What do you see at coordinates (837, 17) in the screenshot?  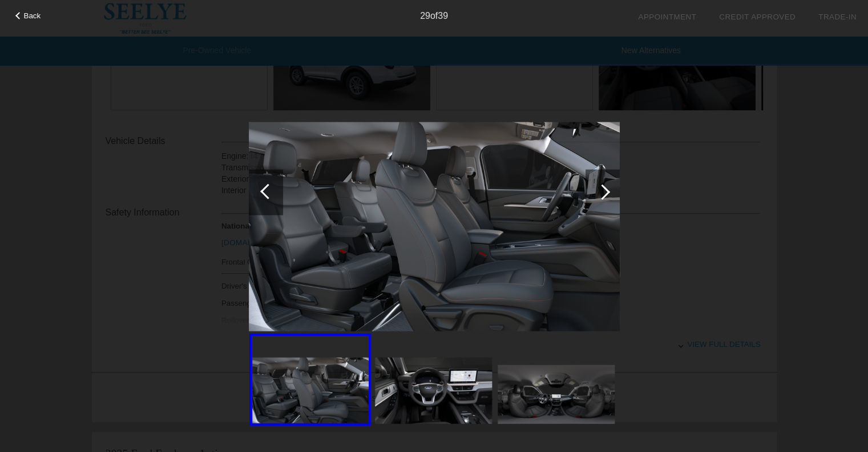 I see `a: Trade-In` at bounding box center [837, 17].